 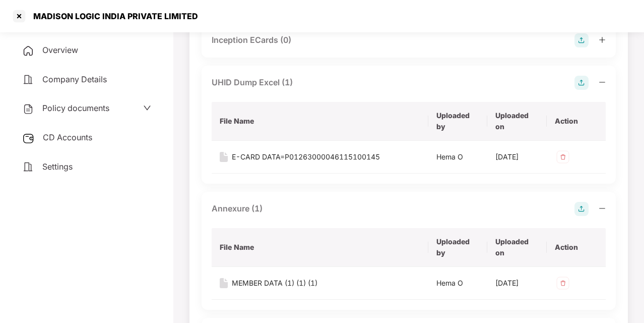 What do you see at coordinates (60, 50) in the screenshot?
I see `span: Overview` at bounding box center [60, 50].